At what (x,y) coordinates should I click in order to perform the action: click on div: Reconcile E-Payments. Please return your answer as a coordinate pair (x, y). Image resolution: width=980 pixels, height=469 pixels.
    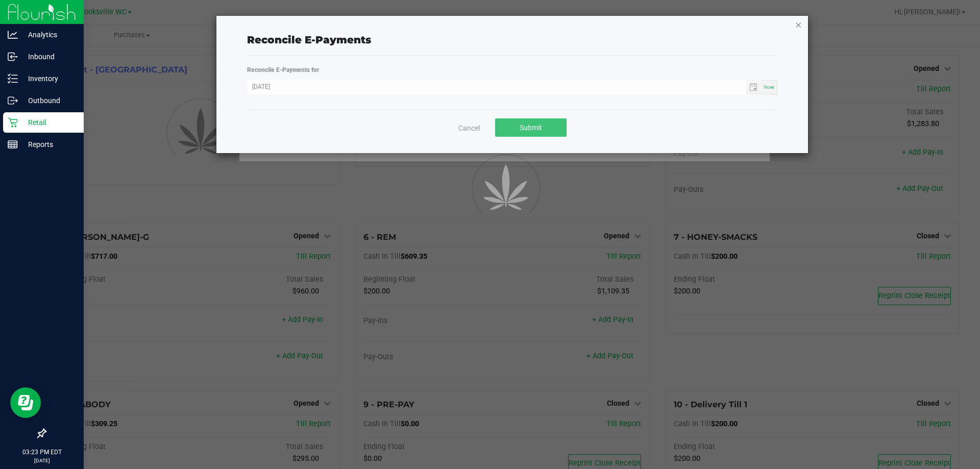
    Looking at the image, I should click on (512, 40).